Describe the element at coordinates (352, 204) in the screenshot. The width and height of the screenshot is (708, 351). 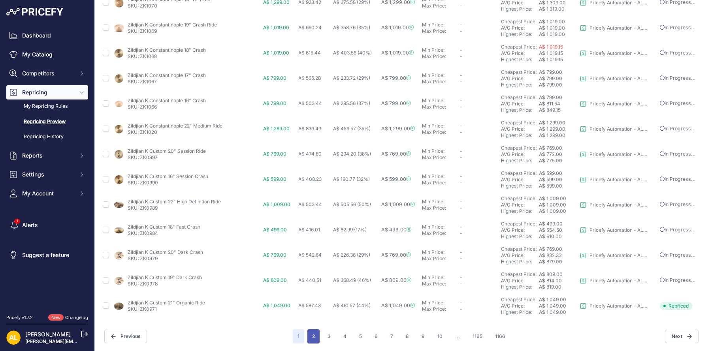
I see `span: A$ 505.56 (50%)` at that location.